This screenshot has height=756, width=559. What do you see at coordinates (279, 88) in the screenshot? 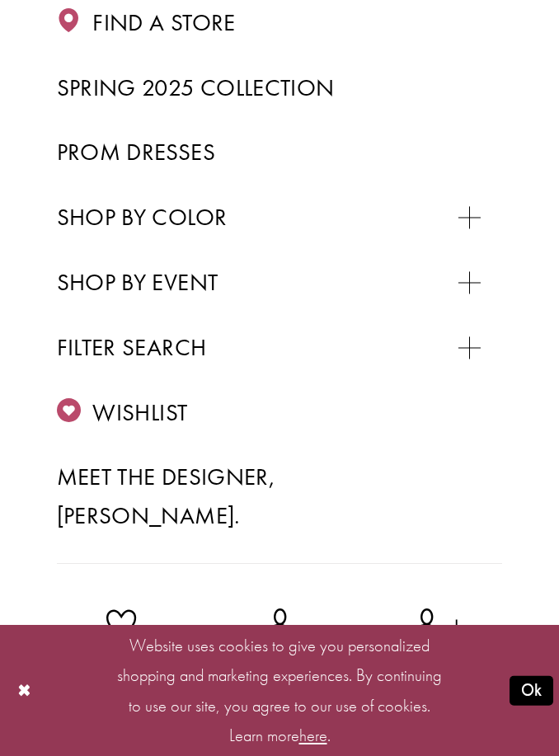
I see `a: Spring 2025 Collection` at bounding box center [279, 88].